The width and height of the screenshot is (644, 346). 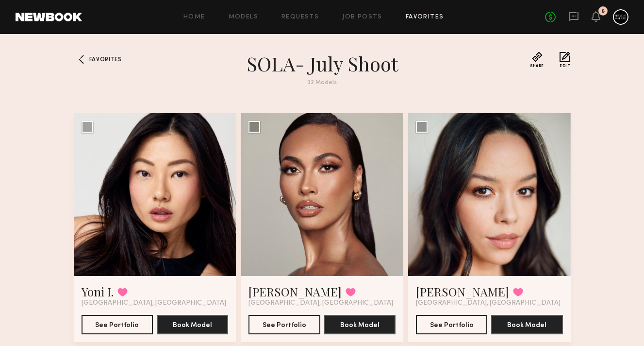 What do you see at coordinates (537, 66) in the screenshot?
I see `span: Share` at bounding box center [537, 66].